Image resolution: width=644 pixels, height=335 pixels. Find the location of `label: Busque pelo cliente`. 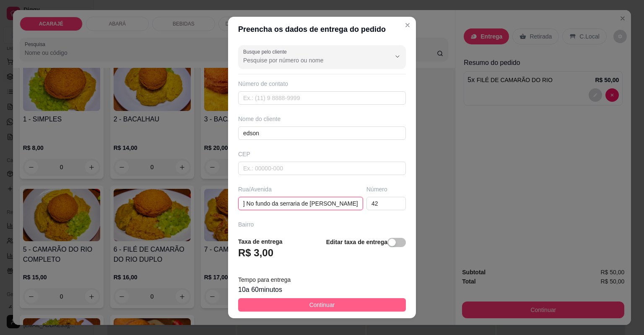

label: Busque pelo cliente is located at coordinates (266, 51).